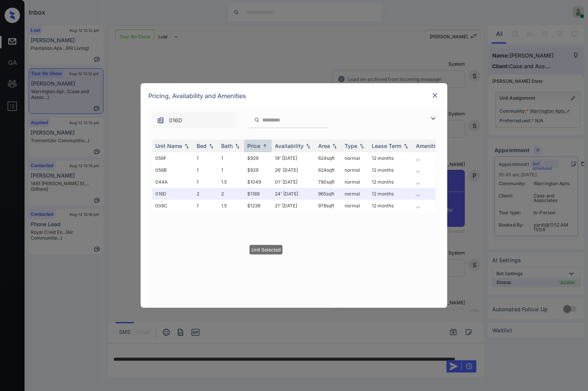  I want to click on div: Bath, so click(227, 146).